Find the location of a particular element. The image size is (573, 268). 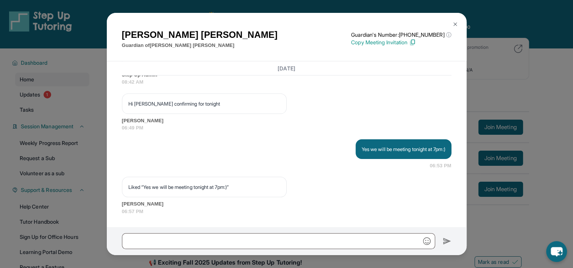

span: 06:53 PM is located at coordinates (441, 166).